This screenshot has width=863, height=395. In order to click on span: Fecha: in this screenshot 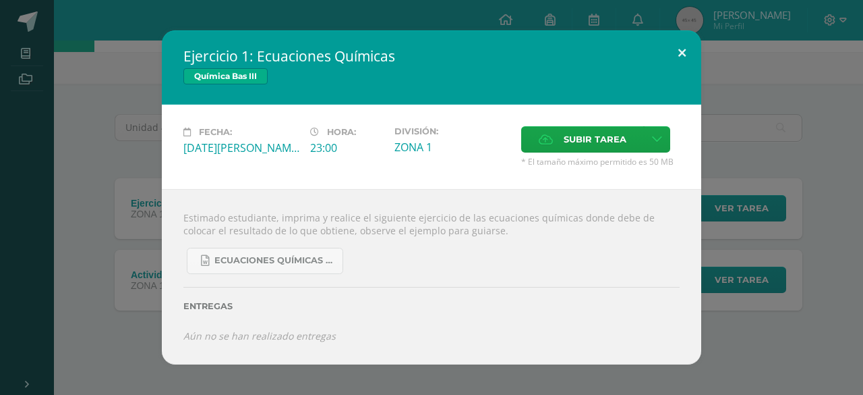, I will do `click(215, 132)`.